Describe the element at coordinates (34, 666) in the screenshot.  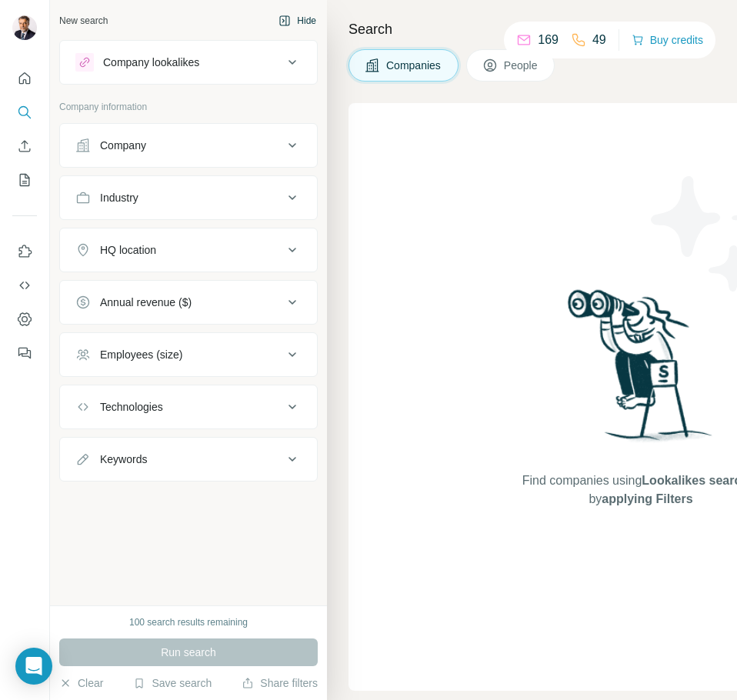
I see `div: Open Intercom Messenger` at that location.